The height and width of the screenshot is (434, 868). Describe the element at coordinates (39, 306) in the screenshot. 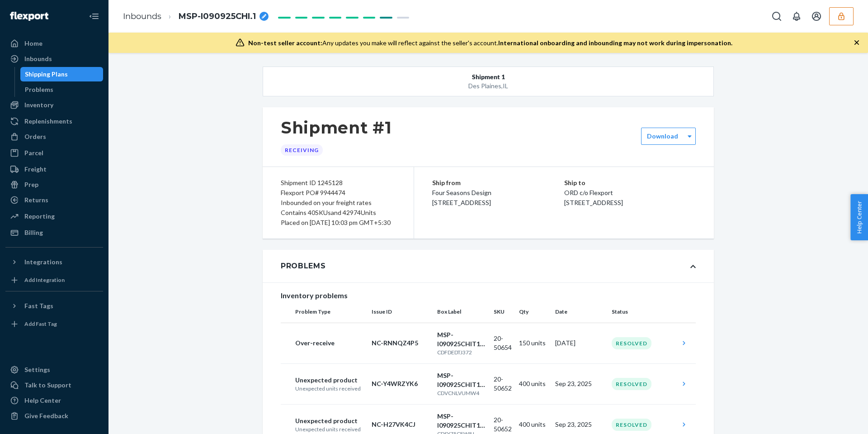

I see `div: Fast Tags` at that location.